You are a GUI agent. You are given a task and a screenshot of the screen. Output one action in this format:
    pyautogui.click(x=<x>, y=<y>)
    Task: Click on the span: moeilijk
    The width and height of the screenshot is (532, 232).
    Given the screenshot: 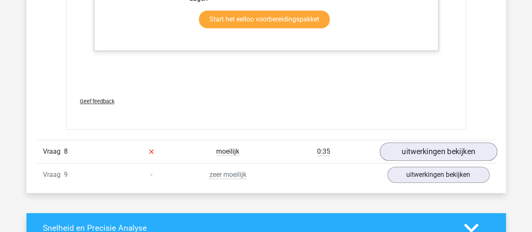 What is the action you would take?
    pyautogui.click(x=228, y=151)
    